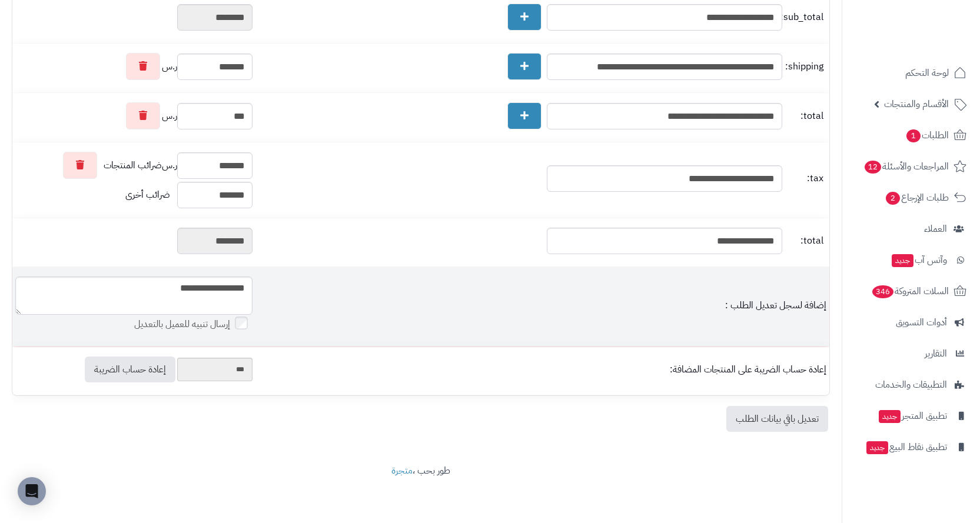 This screenshot has height=523, width=980. Describe the element at coordinates (911, 167) in the screenshot. I see `a: المراجعات والأسئلة12` at that location.